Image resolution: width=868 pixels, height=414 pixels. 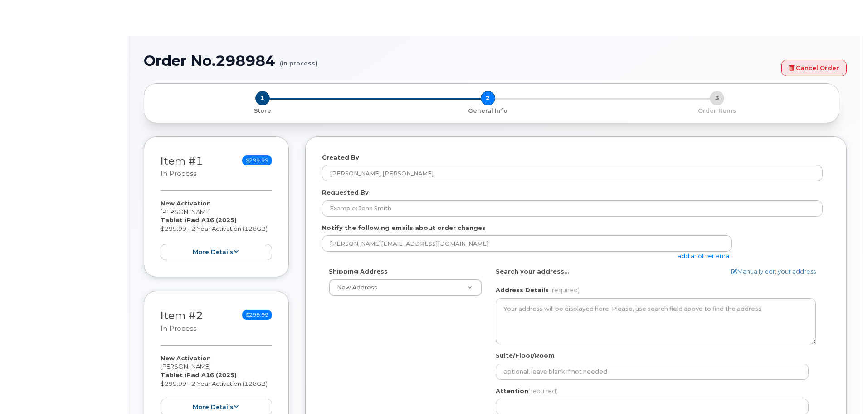 I want to click on a: Manually edit your address, so click(x=774, y=271).